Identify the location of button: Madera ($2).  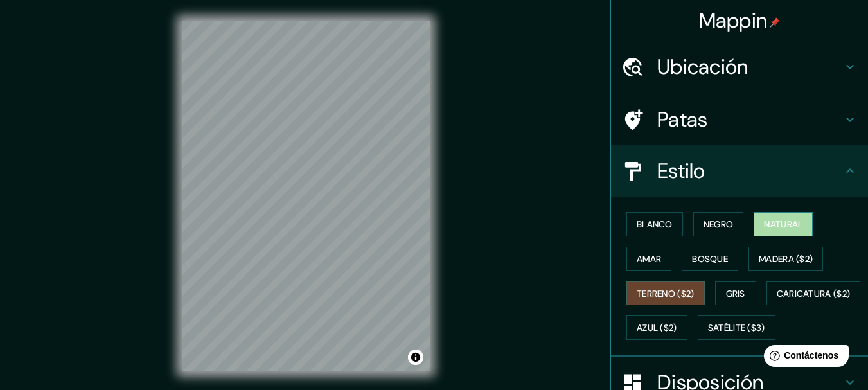
(786, 259).